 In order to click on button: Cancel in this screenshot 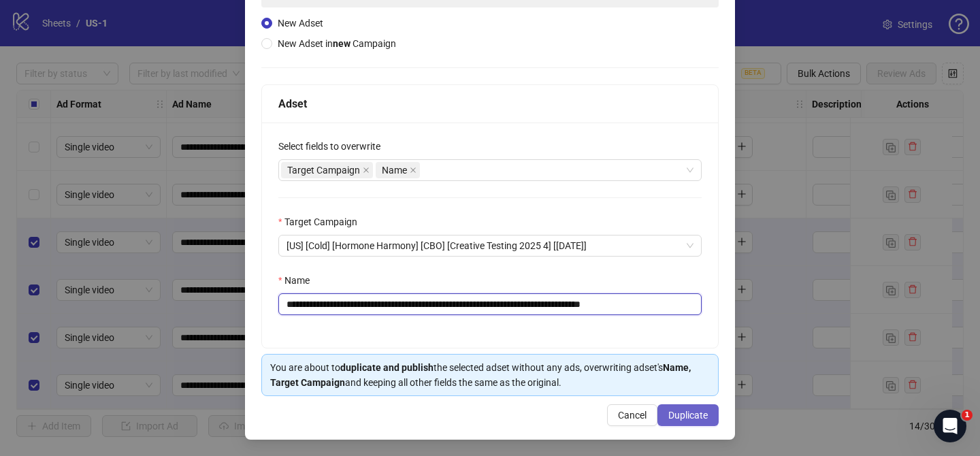, I will do `click(632, 415)`.